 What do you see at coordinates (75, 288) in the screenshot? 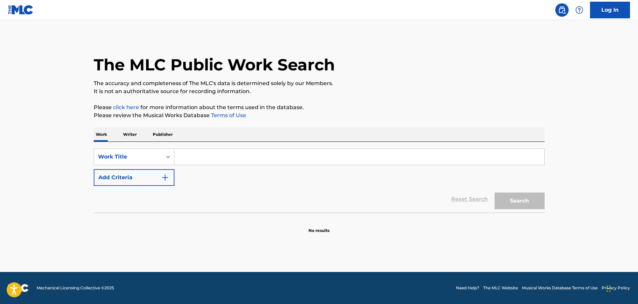
I see `span: Mechanical Licensing Collective © 2025` at bounding box center [75, 288].